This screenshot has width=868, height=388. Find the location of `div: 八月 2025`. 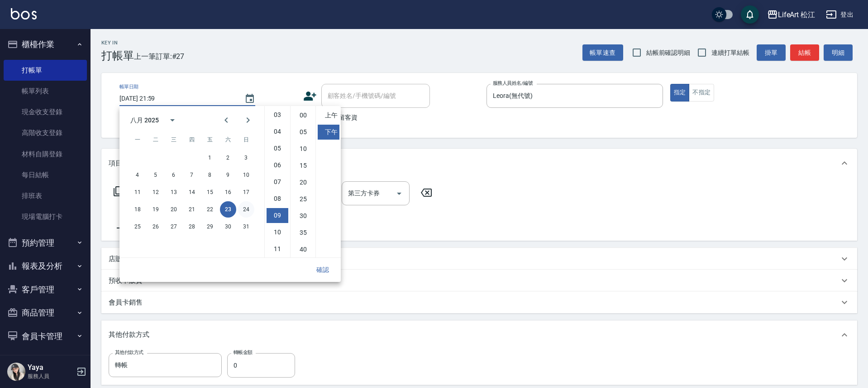

div: 八月 2025 is located at coordinates (144, 120).